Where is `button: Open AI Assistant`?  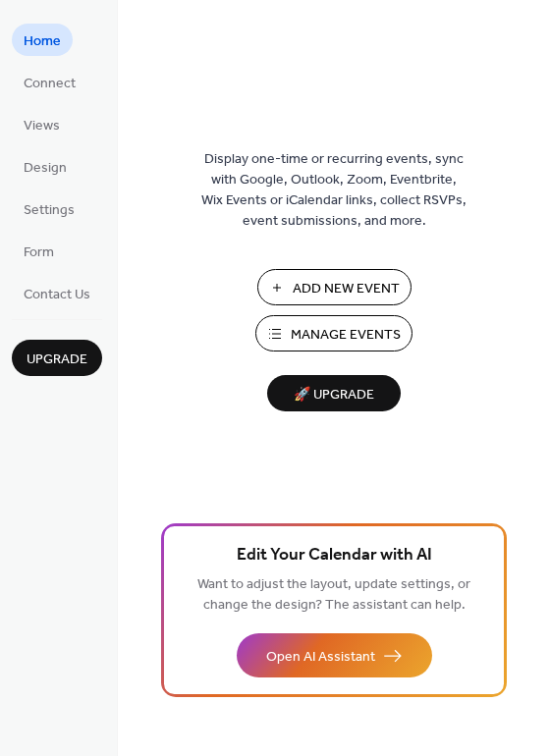 button: Open AI Assistant is located at coordinates (334, 655).